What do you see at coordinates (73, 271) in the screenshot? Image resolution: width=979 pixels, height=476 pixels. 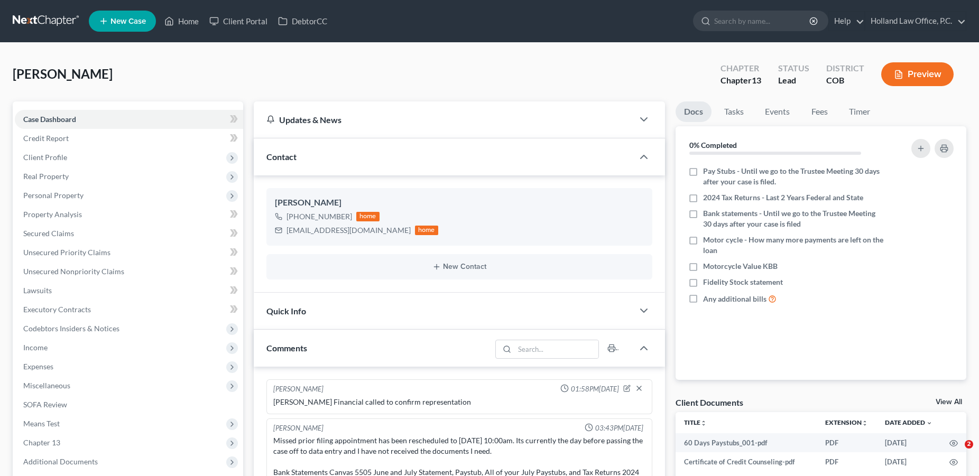 I see `span: Unsecured Nonpriority Claims` at bounding box center [73, 271].